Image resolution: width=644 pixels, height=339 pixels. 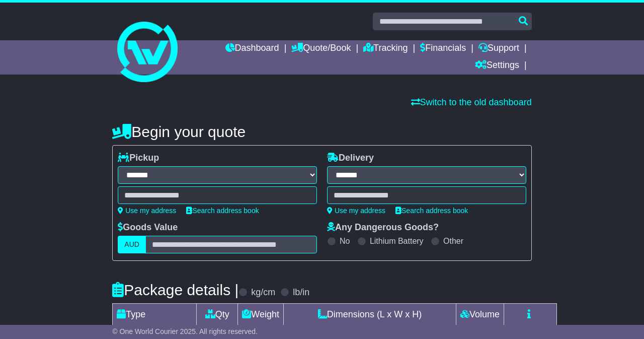 What do you see at coordinates (148, 228) in the screenshot?
I see `label: Goods Value` at bounding box center [148, 228].